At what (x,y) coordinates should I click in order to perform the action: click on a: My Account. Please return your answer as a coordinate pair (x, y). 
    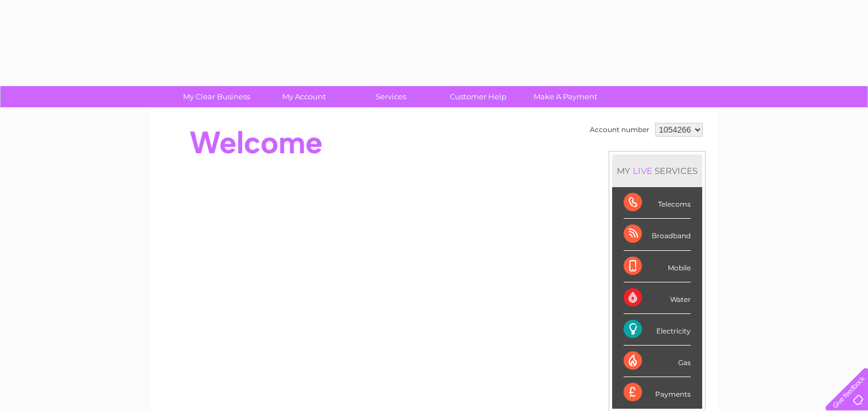
    Looking at the image, I should click on (304, 97).